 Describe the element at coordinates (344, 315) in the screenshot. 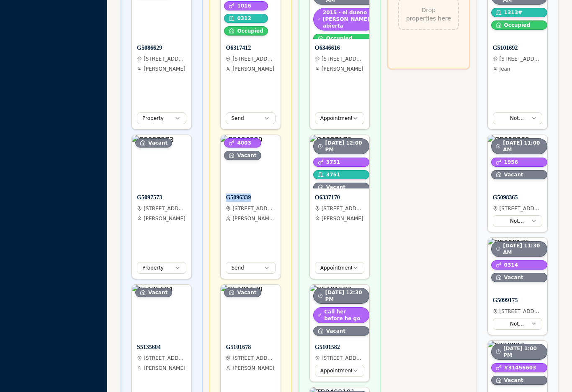

I see `span: Call her before he go` at that location.